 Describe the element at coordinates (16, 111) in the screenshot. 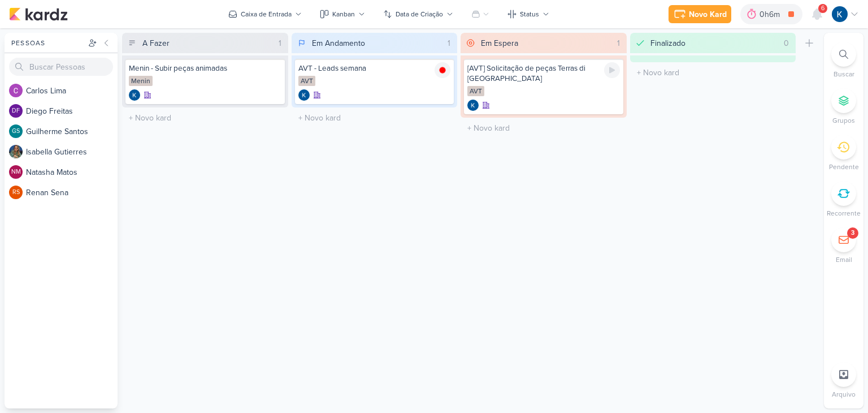

I see `div: Diego Freitas` at that location.